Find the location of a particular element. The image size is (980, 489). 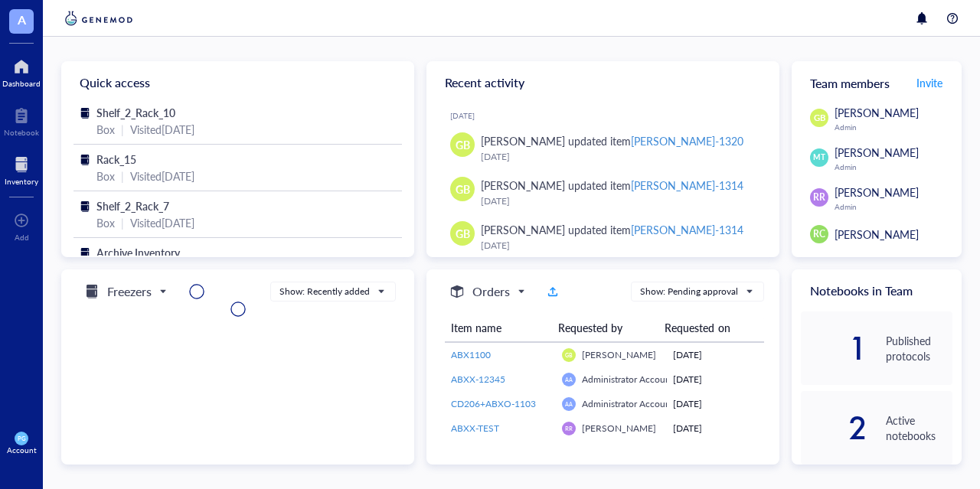

a: CD206+ABXO-1103 is located at coordinates (500, 404).